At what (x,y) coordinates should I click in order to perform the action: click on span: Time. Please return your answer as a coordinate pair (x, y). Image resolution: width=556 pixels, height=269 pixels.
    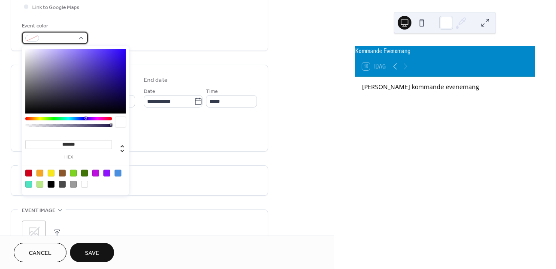
    Looking at the image, I should click on (212, 91).